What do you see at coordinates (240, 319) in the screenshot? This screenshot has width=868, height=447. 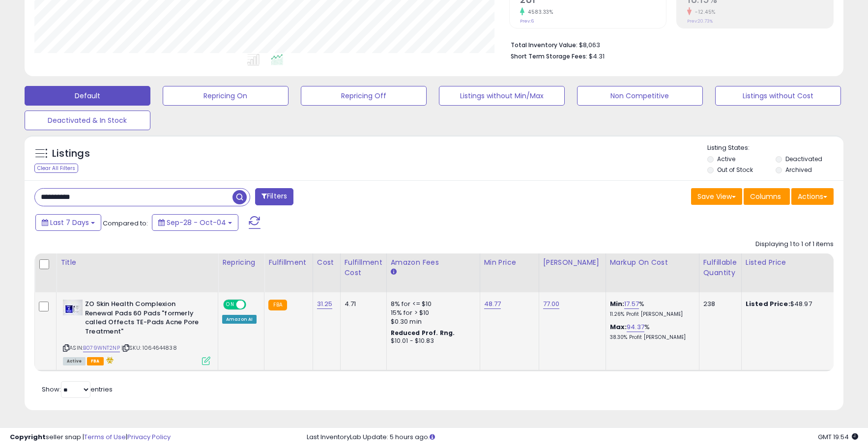 I see `div: Amazon AI` at bounding box center [240, 319].